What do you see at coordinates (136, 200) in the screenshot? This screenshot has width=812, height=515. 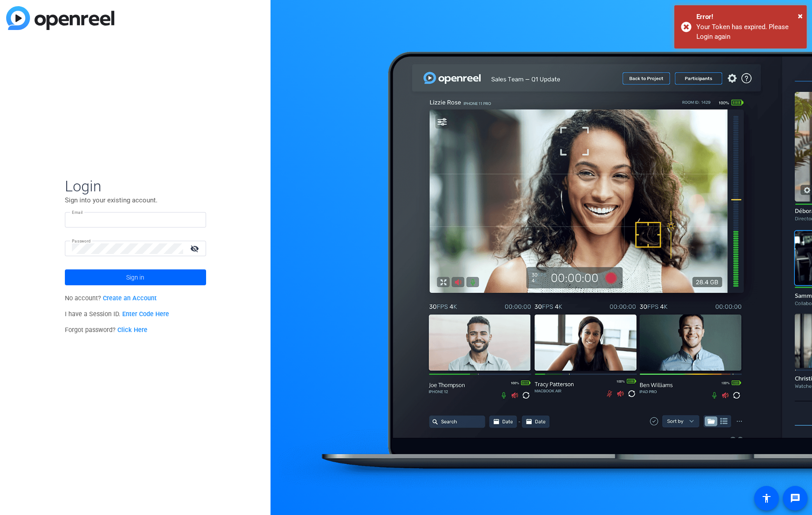 I see `p: Sign into your existing account.` at bounding box center [136, 200].